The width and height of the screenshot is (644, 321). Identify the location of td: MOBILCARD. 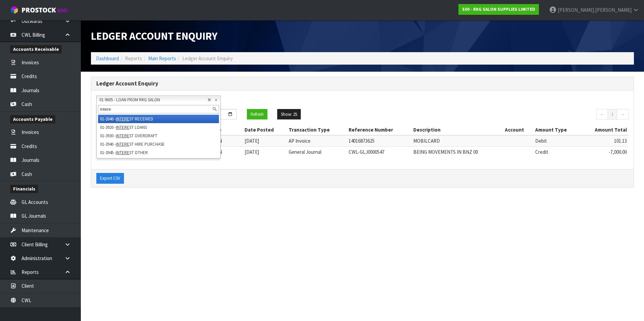
(457, 140).